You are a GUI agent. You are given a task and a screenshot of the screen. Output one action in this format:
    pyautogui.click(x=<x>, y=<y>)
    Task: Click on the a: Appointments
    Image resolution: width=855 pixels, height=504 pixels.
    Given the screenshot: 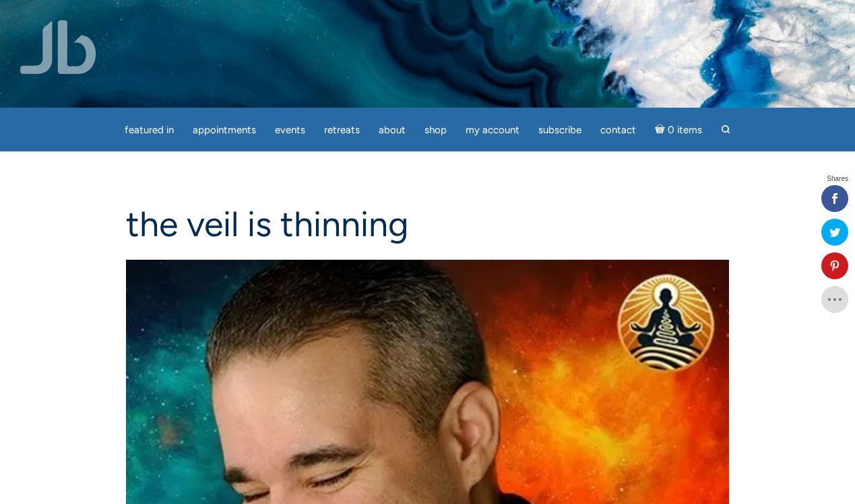 What is the action you would take?
    pyautogui.click(x=225, y=130)
    